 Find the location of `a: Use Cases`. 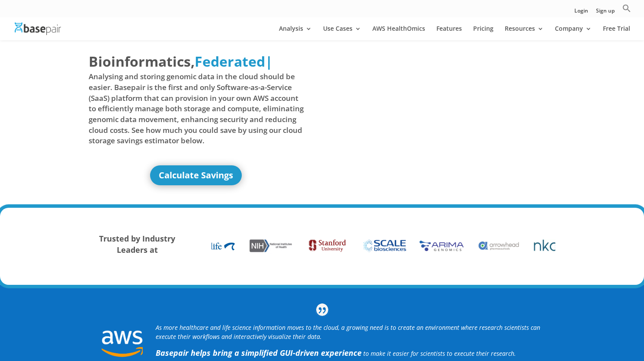

a: Use Cases is located at coordinates (342, 33).